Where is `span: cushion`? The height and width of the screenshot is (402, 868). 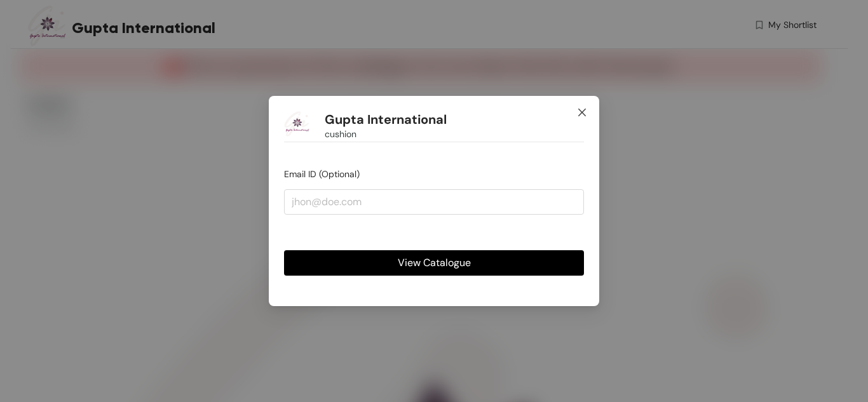 span: cushion is located at coordinates (341, 134).